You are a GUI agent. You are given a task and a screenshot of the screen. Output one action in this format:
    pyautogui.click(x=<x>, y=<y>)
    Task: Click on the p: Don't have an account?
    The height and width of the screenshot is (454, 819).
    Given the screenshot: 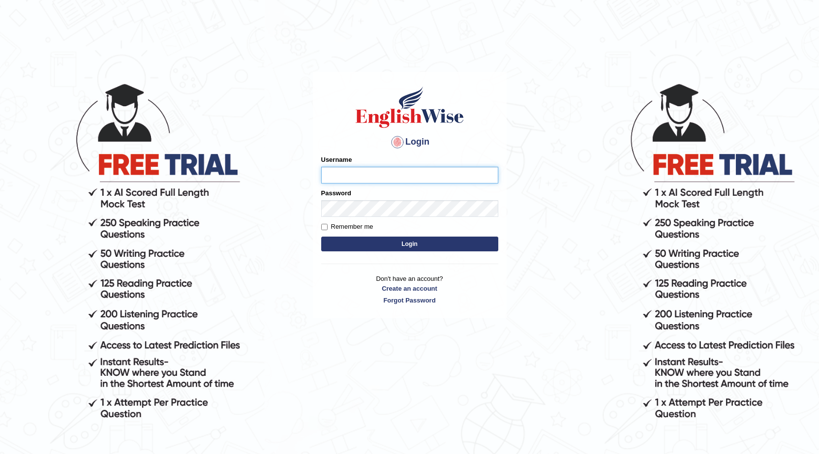 What is the action you would take?
    pyautogui.click(x=410, y=289)
    